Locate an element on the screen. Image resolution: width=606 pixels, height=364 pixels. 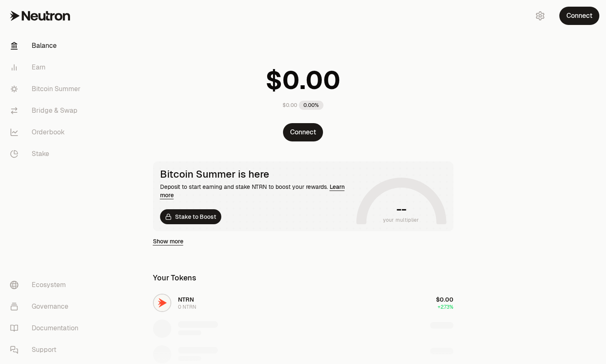
div: Deposit to start earning and stake NTRN to boost your rewards. is located at coordinates (256, 191).